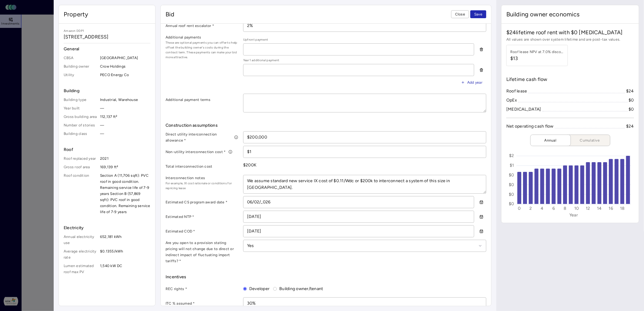  What do you see at coordinates (202, 202) in the screenshot?
I see `label: Estimated CS program award date *` at bounding box center [202, 202].